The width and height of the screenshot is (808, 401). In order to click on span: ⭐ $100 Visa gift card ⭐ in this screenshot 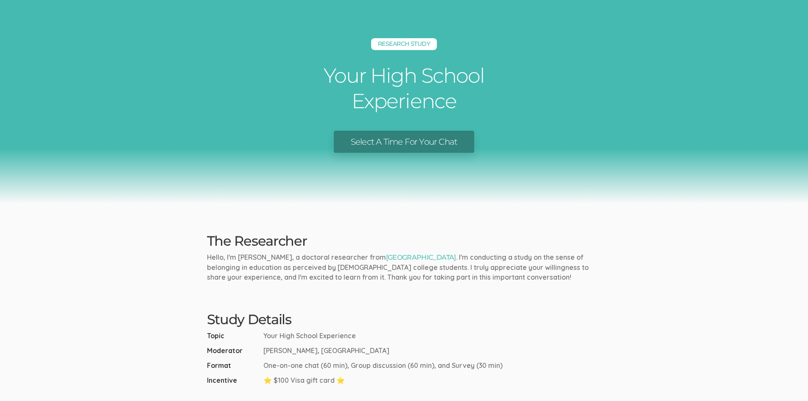, I will do `click(304, 380)`.